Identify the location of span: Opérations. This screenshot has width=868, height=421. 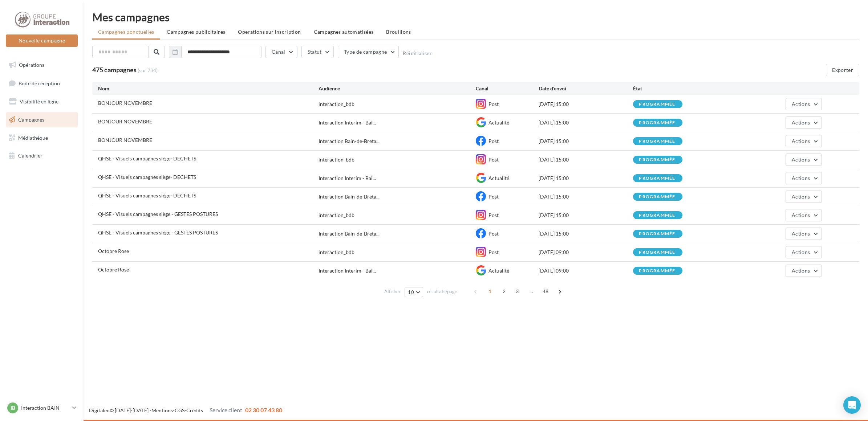
(32, 65).